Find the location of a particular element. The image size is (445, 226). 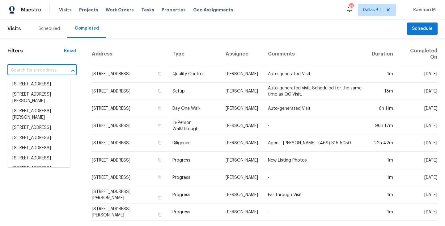

td: Day One Walk is located at coordinates (194, 109).